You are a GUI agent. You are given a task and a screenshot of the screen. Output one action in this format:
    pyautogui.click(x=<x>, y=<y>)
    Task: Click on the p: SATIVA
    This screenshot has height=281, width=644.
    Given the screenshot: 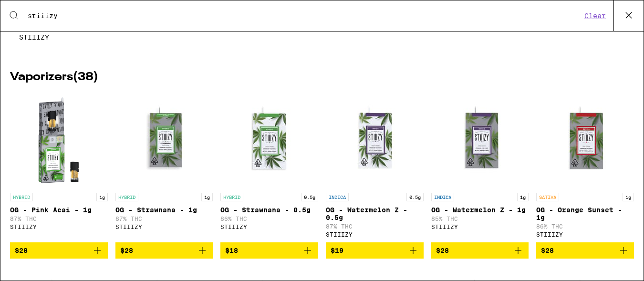 What is the action you would take?
    pyautogui.click(x=548, y=197)
    